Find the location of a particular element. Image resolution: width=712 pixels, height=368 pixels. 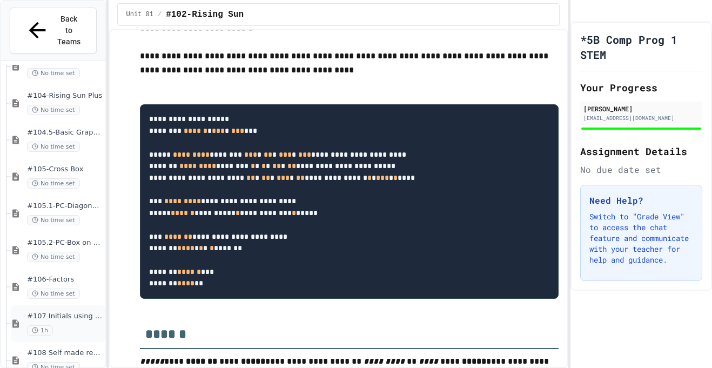

h1: *5B Comp Prog 1 STEM is located at coordinates (641, 47).